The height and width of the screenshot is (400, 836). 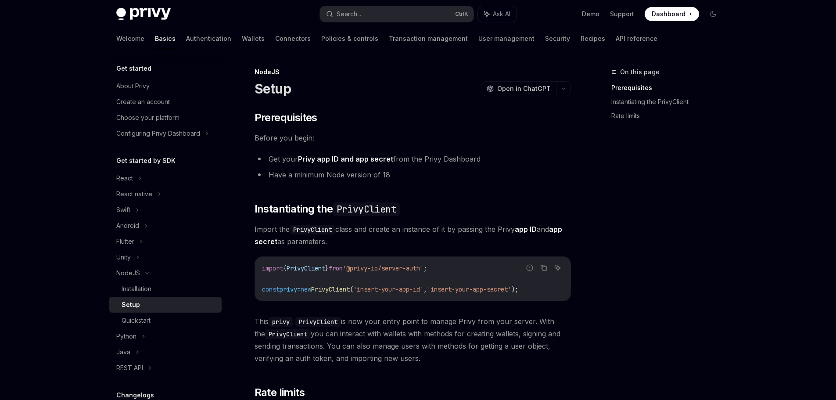 What do you see at coordinates (143, 102) in the screenshot?
I see `div: Create an account` at bounding box center [143, 102].